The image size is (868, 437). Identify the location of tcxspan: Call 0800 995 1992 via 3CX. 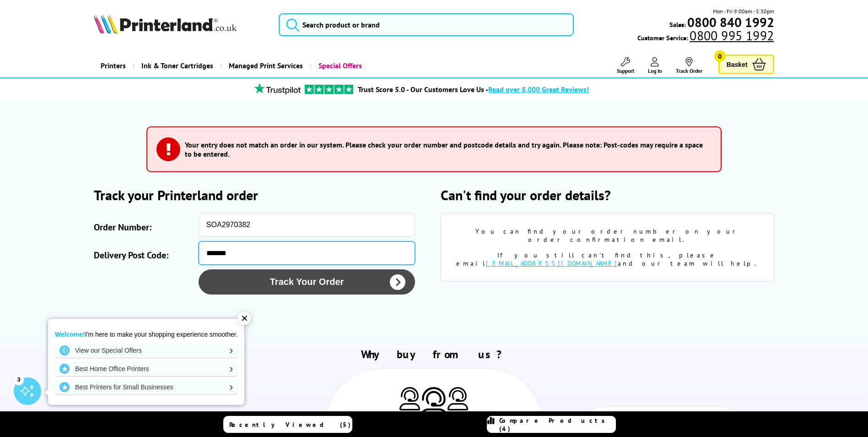
(732, 35).